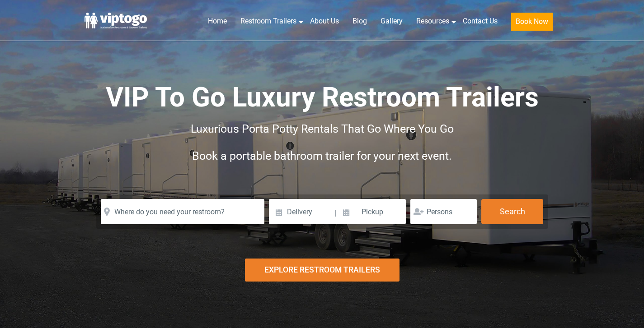 This screenshot has height=328, width=644. I want to click on input: Where do you need your restroom?, so click(183, 212).